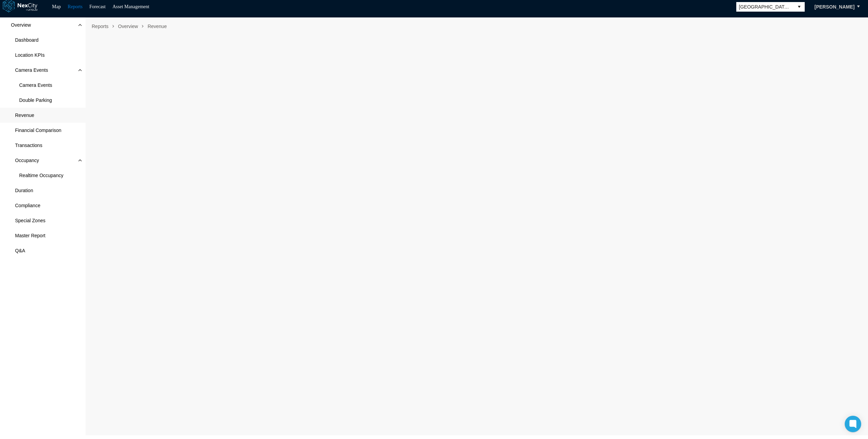 This screenshot has width=868, height=439. What do you see at coordinates (38, 130) in the screenshot?
I see `span: Financial Comparison` at bounding box center [38, 130].